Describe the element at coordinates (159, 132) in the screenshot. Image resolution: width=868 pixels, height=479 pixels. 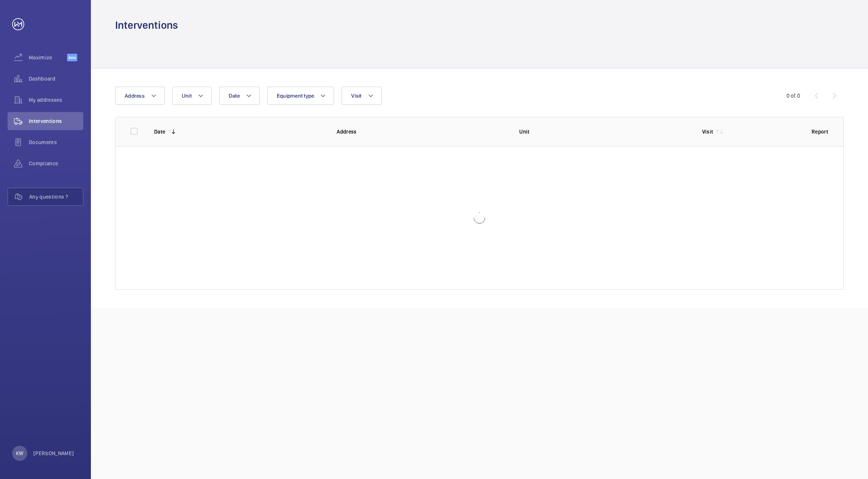
I see `p: Date` at that location.